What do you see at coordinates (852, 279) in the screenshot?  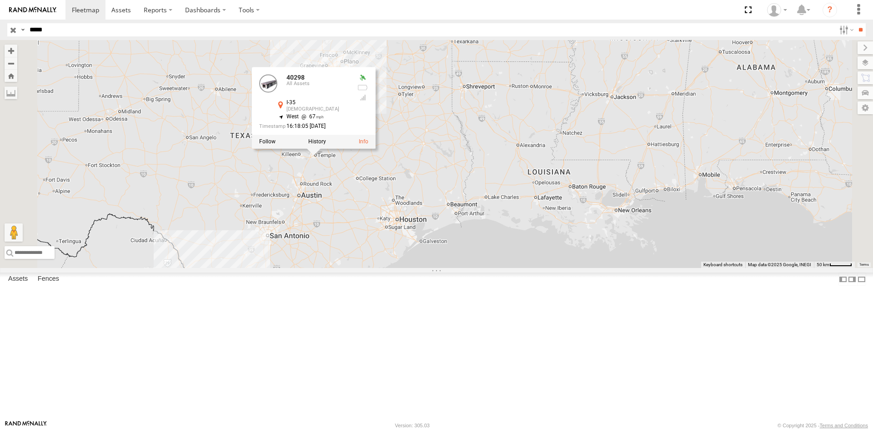 I see `label: Dock Summary Table to the Right` at bounding box center [852, 279].